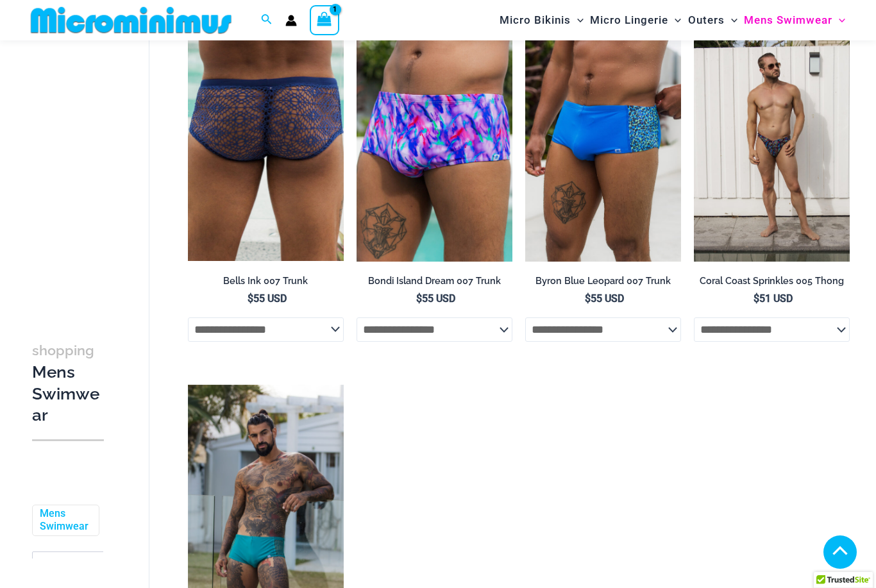 Image resolution: width=876 pixels, height=588 pixels. What do you see at coordinates (291, 20) in the screenshot?
I see `a: Account icon link` at bounding box center [291, 20].